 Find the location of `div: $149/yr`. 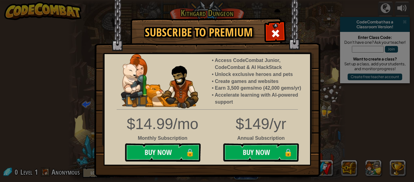

div: $149/yr is located at coordinates (207, 124).